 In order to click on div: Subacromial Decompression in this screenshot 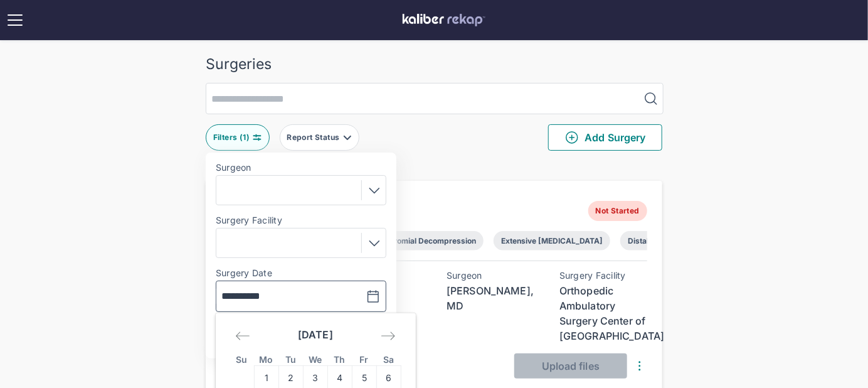, I will do `click(423, 240)`.